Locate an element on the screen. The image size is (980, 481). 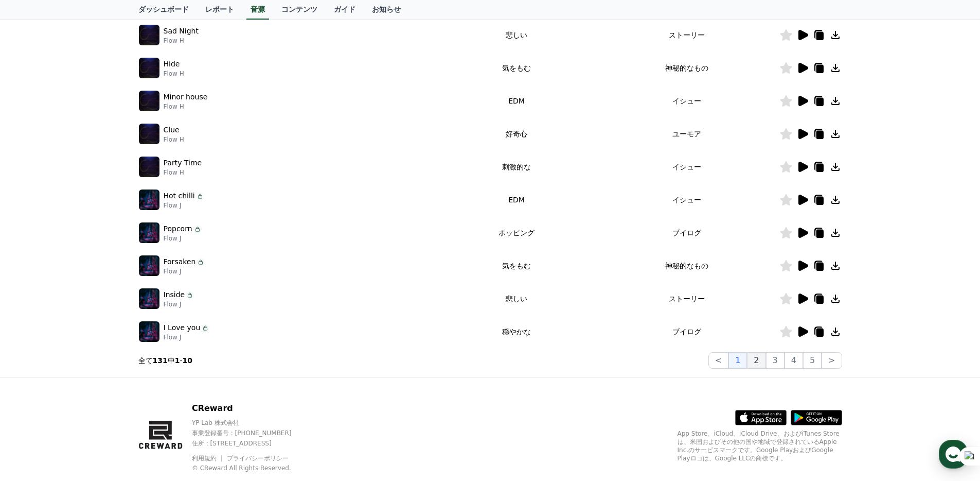
p: Sad Night is located at coordinates (181, 31).